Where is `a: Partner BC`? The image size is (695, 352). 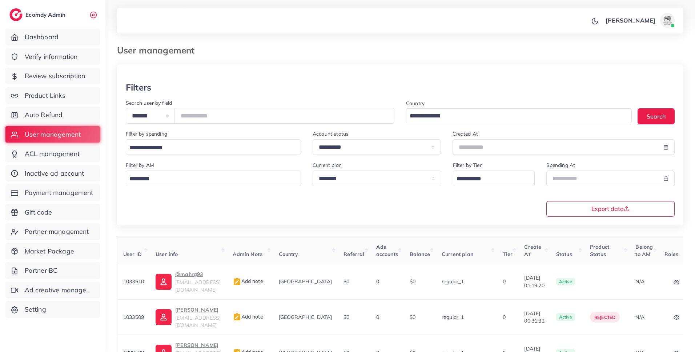 a: Partner BC is located at coordinates (53, 270).